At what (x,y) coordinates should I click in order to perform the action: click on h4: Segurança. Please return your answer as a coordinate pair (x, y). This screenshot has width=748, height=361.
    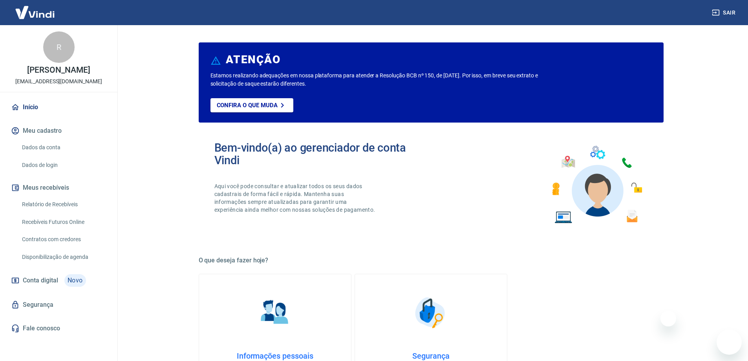
    Looking at the image, I should click on (431, 356).